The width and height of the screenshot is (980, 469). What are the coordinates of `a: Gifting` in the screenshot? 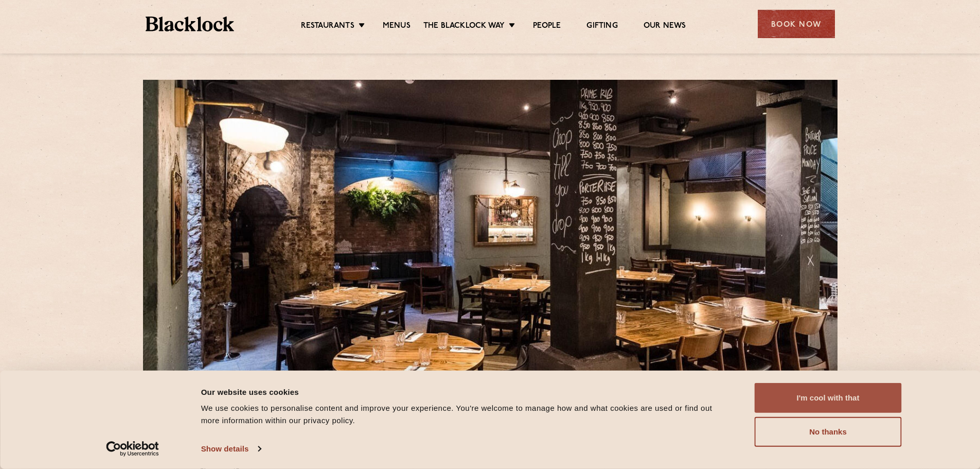 It's located at (602, 27).